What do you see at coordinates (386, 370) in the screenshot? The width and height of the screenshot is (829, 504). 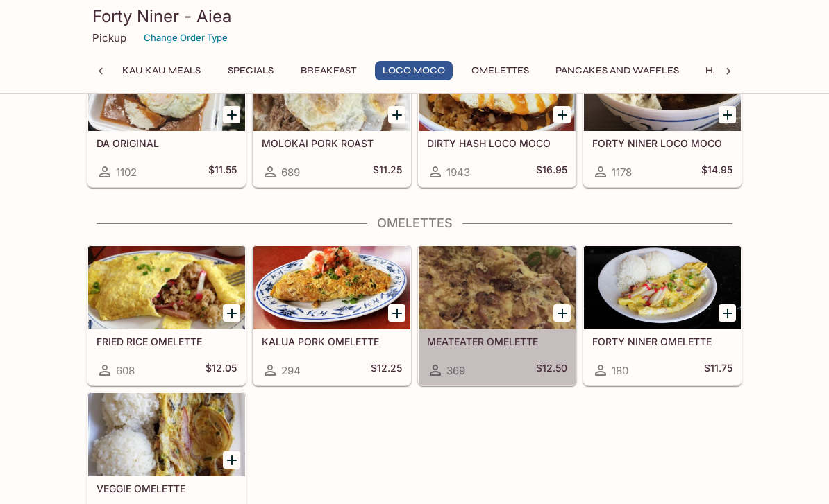 I see `h5: $12.25` at bounding box center [386, 370].